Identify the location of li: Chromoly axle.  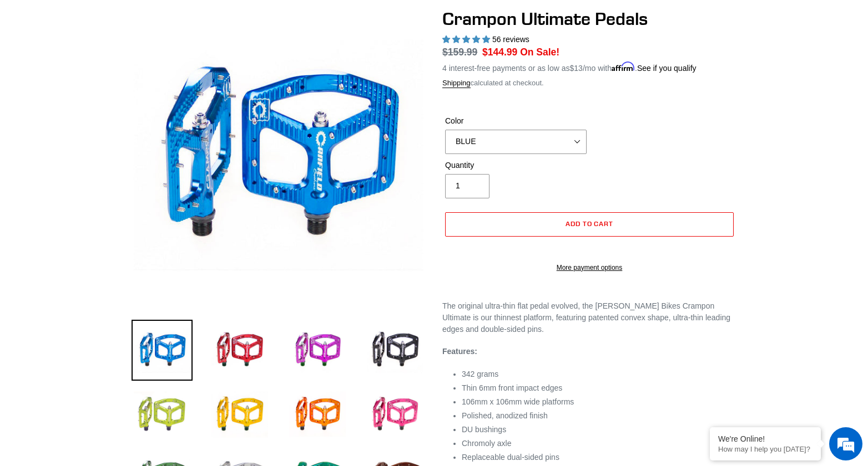
(599, 443).